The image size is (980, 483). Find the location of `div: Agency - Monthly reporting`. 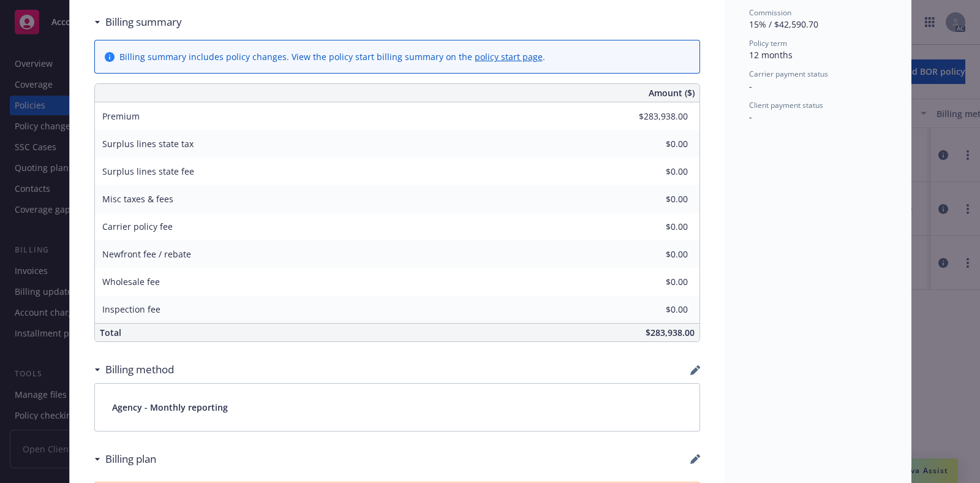

div: Agency - Monthly reporting is located at coordinates (397, 407).